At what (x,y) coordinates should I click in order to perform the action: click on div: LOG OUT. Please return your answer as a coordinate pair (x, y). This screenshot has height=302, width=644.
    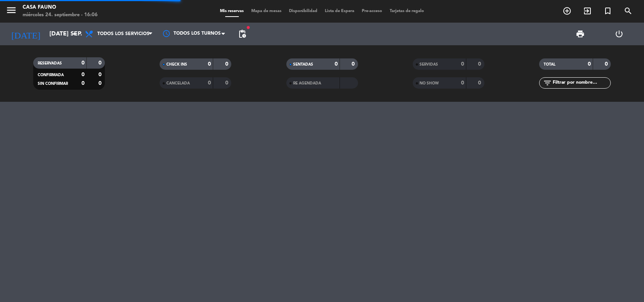
    Looking at the image, I should click on (619, 34).